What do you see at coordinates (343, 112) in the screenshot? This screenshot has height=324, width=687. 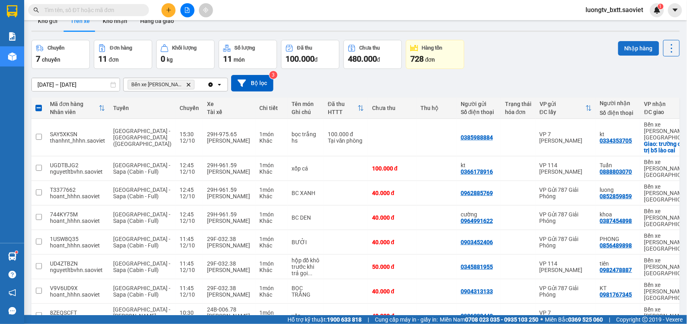 I see `div: HTTT` at bounding box center [343, 112].